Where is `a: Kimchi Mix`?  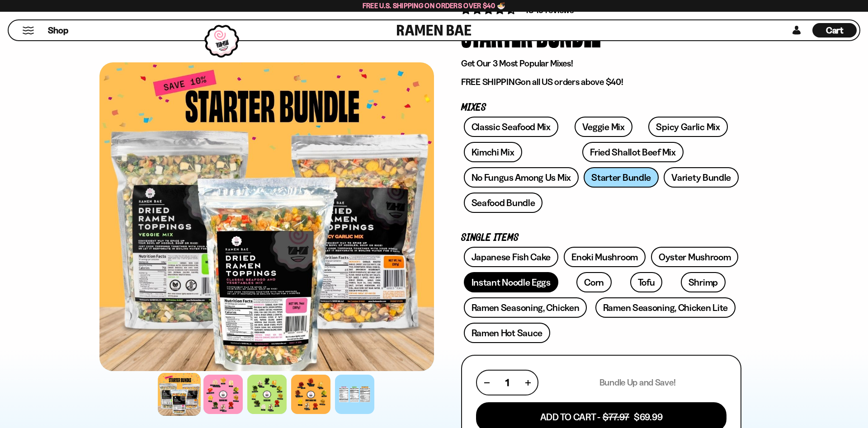 a: Kimchi Mix is located at coordinates (493, 152).